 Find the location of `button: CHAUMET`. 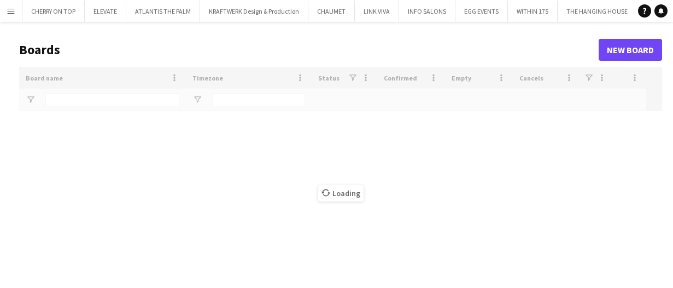

button: CHAUMET is located at coordinates (331, 11).